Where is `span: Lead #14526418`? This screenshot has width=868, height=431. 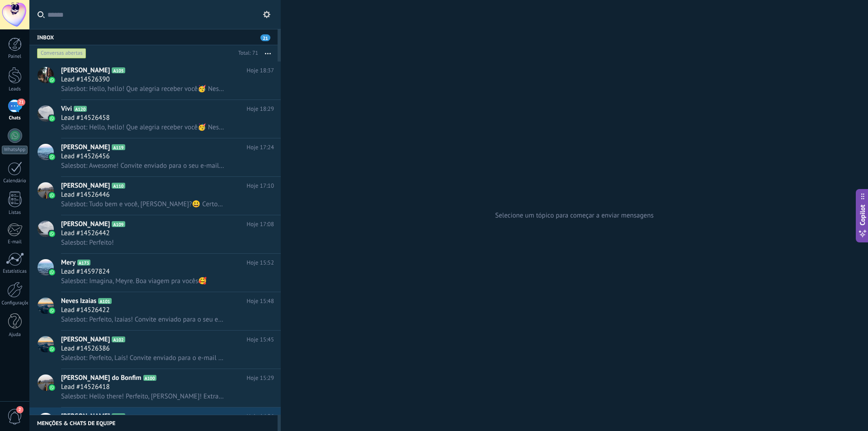 span: Lead #14526418 is located at coordinates (85, 387).